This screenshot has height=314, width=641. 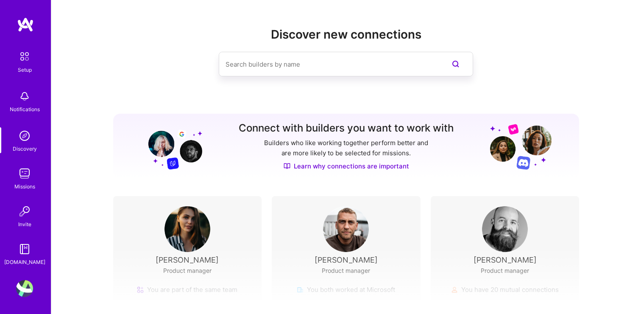 I want to click on div: Discovery, so click(x=25, y=148).